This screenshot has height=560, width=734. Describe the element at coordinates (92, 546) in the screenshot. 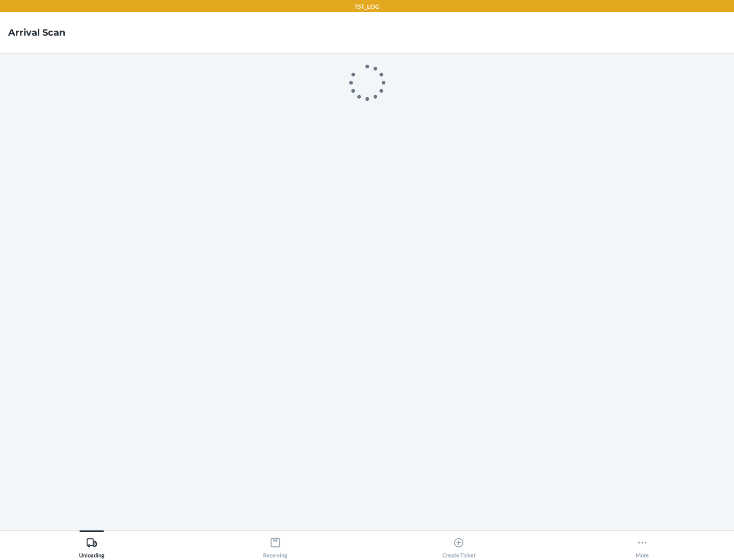

I see `div: Unloading` at that location.